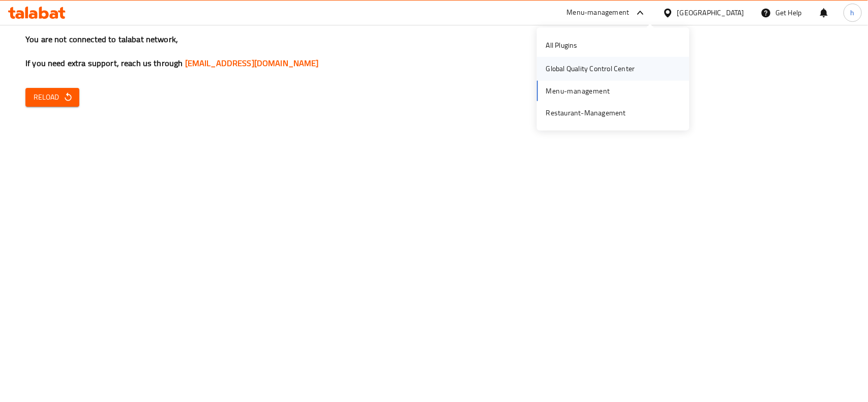  Describe the element at coordinates (586, 113) in the screenshot. I see `div: Restaurant-Management` at that location.